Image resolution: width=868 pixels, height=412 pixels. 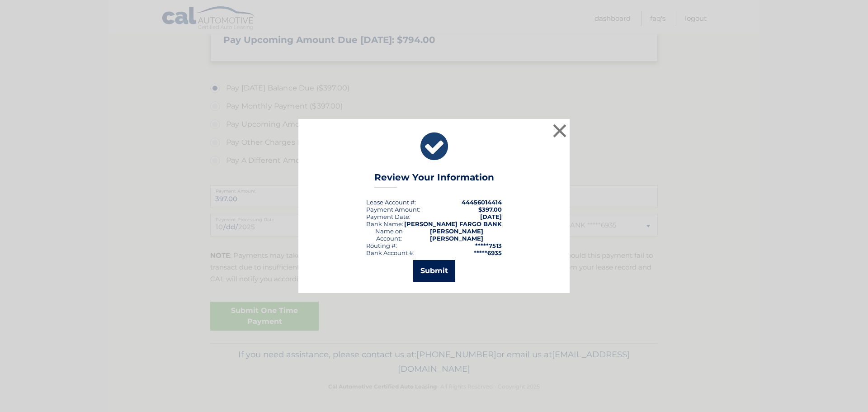 I want to click on h3: Review Your Information, so click(x=434, y=179).